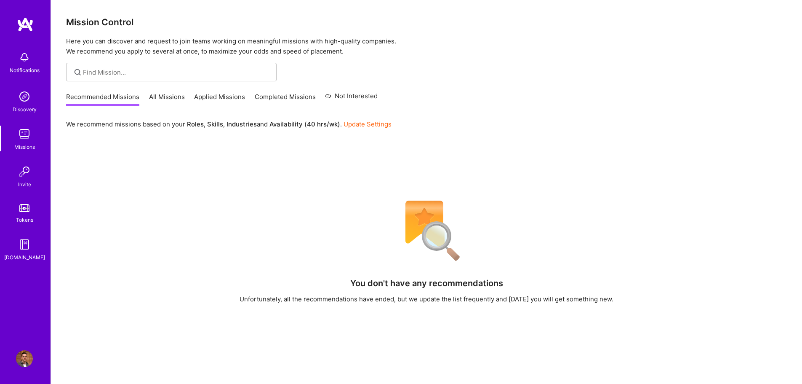 This screenshot has width=802, height=384. I want to click on a: Applied Missions, so click(219, 99).